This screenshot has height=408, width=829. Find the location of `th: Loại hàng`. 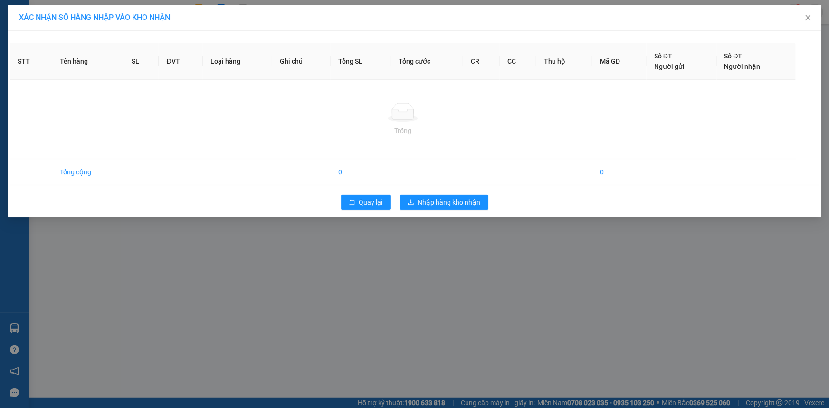

th: Loại hàng is located at coordinates (238, 61).